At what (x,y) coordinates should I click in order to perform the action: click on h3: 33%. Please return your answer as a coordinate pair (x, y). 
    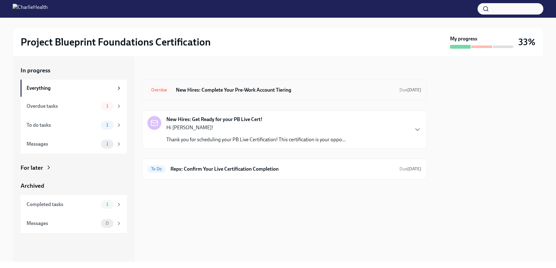
    Looking at the image, I should click on (527, 42).